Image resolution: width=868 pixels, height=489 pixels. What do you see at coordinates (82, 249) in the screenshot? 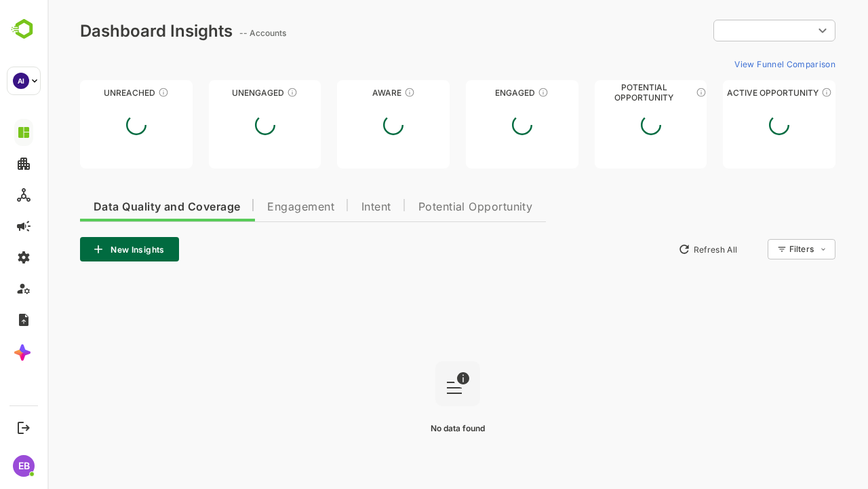
I see `a: New Insights` at bounding box center [82, 249].